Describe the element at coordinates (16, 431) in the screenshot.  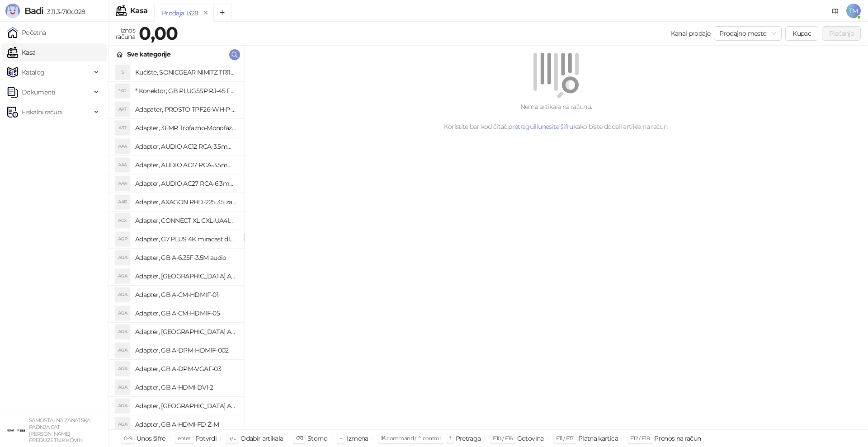
I see `img: 64x64-companyLogo-ae27db6e-dfce-48a1-b68e-83471bd1bffd.png` at that location.